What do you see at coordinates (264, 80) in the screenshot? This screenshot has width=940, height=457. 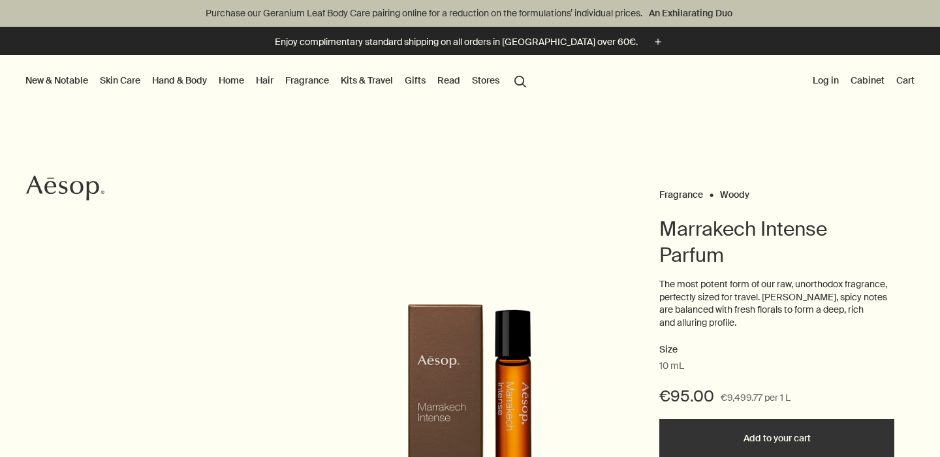 I see `a: Hair` at bounding box center [264, 80].